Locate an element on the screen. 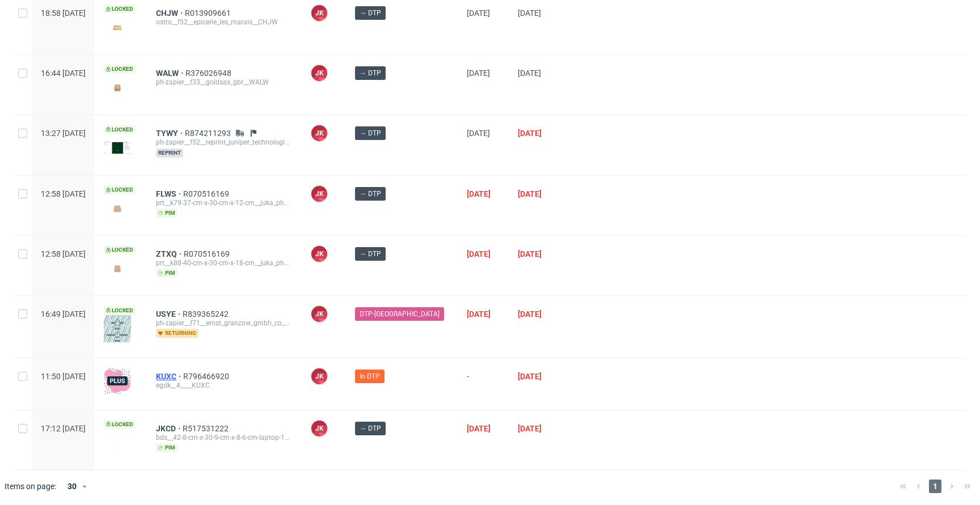 The width and height of the screenshot is (980, 505). div: egdk__4____KUXC is located at coordinates (224, 385).